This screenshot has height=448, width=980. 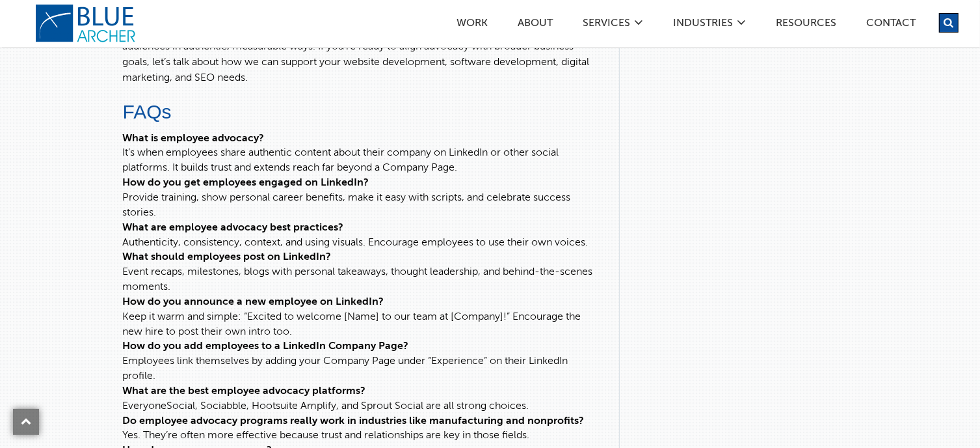 I want to click on dt: What are employee advocacy best practices?, so click(x=361, y=228).